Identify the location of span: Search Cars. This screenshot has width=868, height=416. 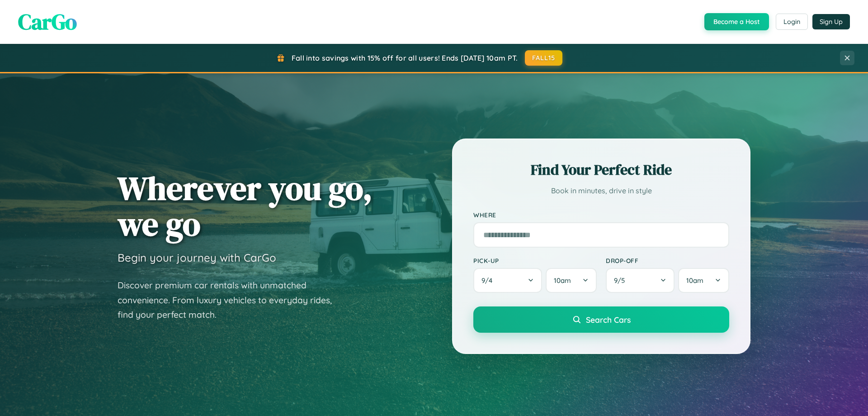
(608, 319).